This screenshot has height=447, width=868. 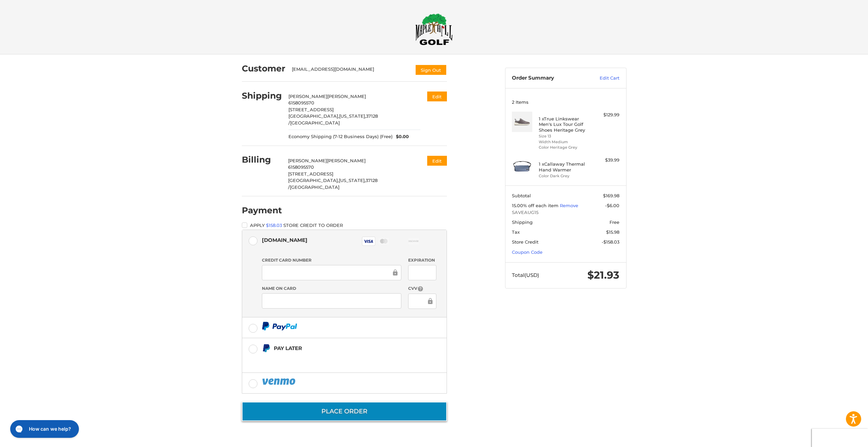 I want to click on span: Economy Shipping (7-12 Business Days) (Free), so click(x=341, y=137).